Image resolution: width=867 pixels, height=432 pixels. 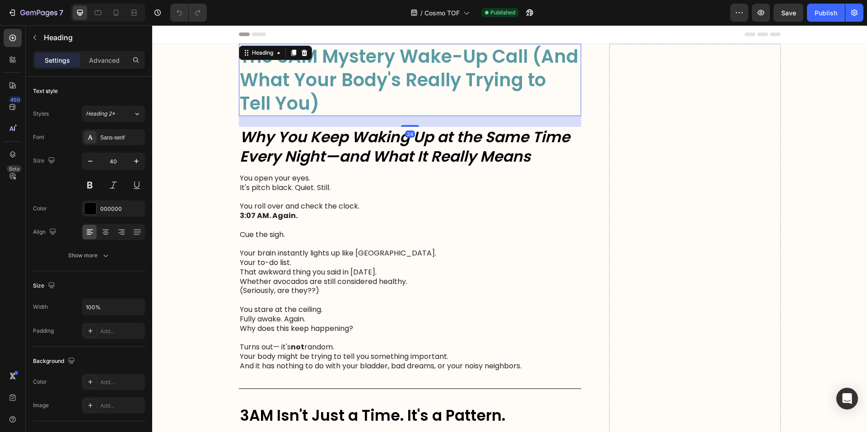 I want to click on i: Why You Keep Waking Up at the Same Time Every Night—and What It Really Means, so click(x=252, y=121).